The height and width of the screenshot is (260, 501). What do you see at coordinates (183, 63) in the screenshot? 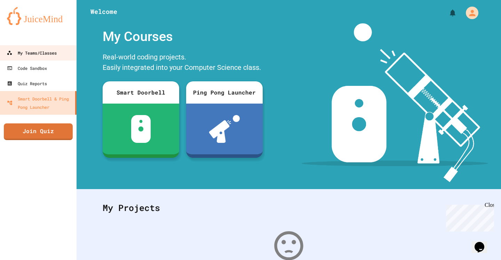
I see `div: Real-world coding projects. Easily integrated into your Computer Science class.` at bounding box center [183, 63].